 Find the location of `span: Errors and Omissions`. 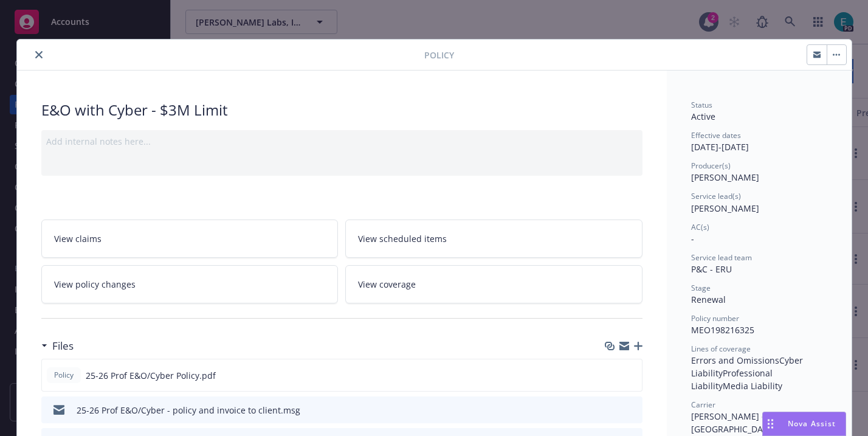

span: Errors and Omissions is located at coordinates (735, 360).